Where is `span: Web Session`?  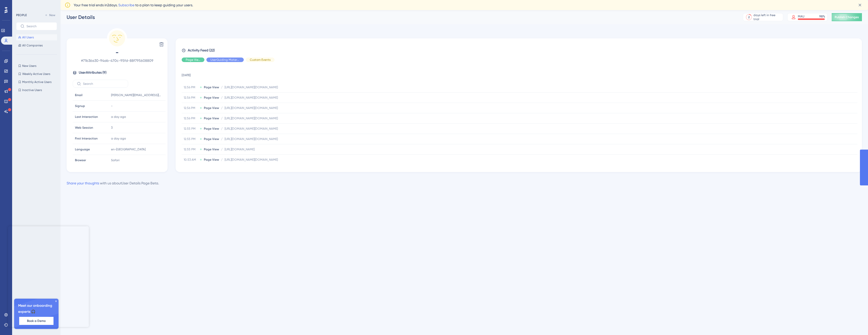
span: Web Session is located at coordinates (84, 128).